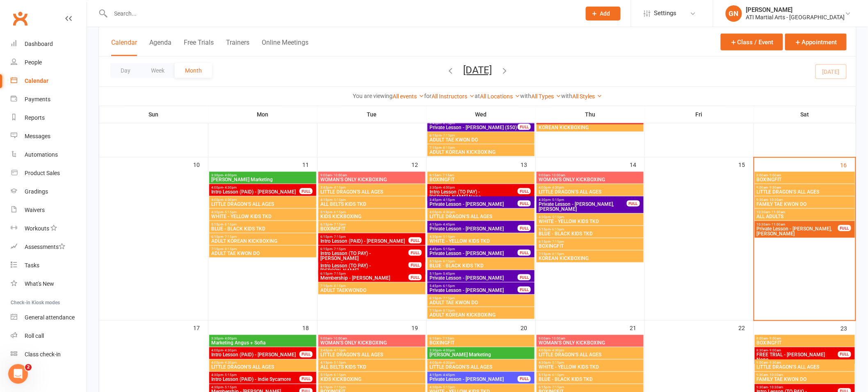  I want to click on a: Tasks, so click(48, 265).